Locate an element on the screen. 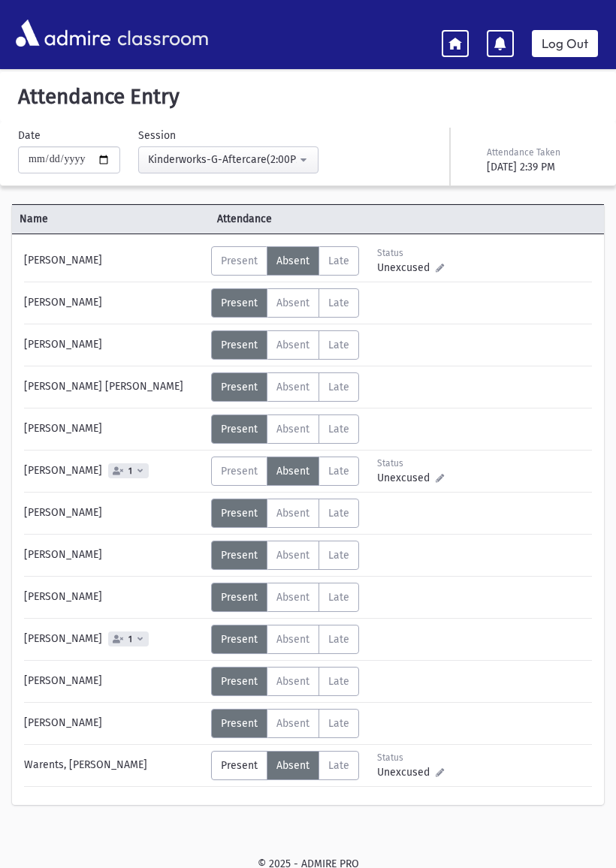 This screenshot has width=616, height=868. span: Attendance is located at coordinates (383, 218).